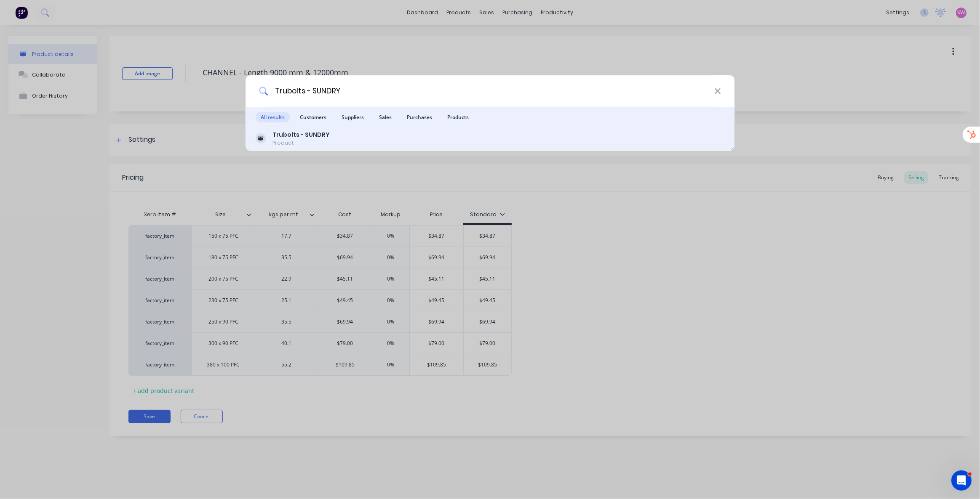 This screenshot has width=980, height=499. What do you see at coordinates (301, 135) in the screenshot?
I see `b: Trubolts - SUNDRY` at bounding box center [301, 135].